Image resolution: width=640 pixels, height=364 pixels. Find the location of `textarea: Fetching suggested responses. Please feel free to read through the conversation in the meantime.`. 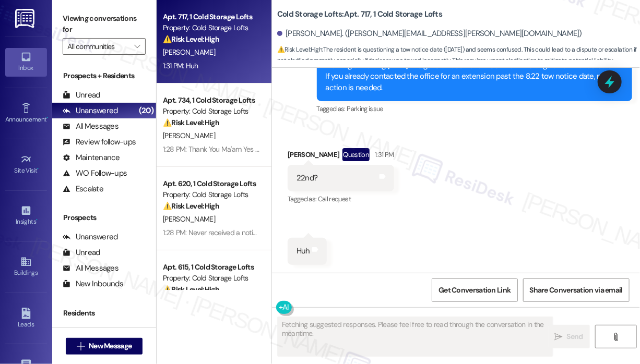

textarea: Fetching suggested responses. Please feel free to read through the conversation in the meantime. is located at coordinates (415, 336).